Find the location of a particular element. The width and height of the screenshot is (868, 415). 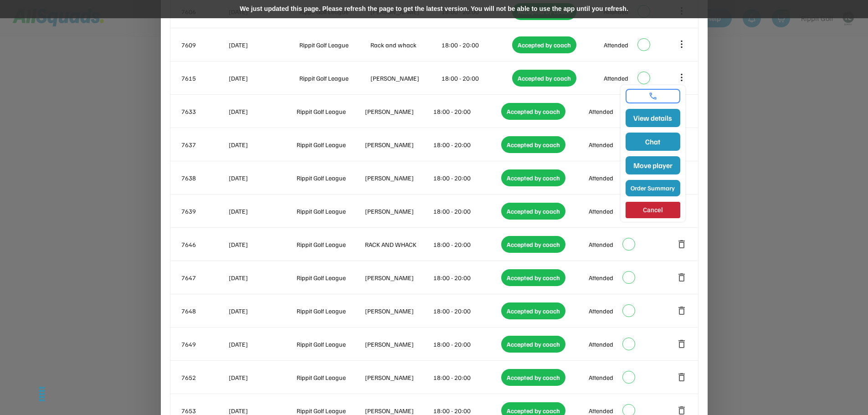

div: 7639 is located at coordinates (204, 211).